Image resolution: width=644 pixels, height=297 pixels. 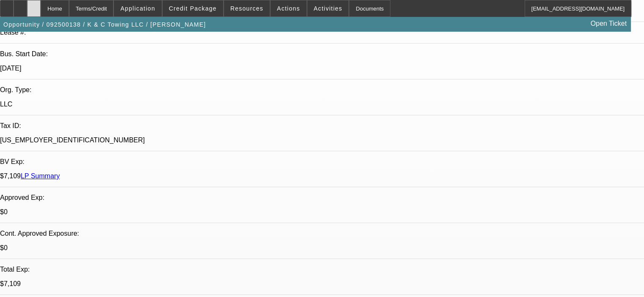 What do you see at coordinates (40, 176) in the screenshot?
I see `a: LP Summary` at bounding box center [40, 176].